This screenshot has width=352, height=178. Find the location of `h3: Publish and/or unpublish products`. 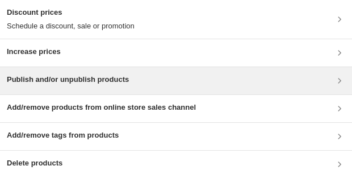

h3: Publish and/or unpublish products is located at coordinates (68, 79).